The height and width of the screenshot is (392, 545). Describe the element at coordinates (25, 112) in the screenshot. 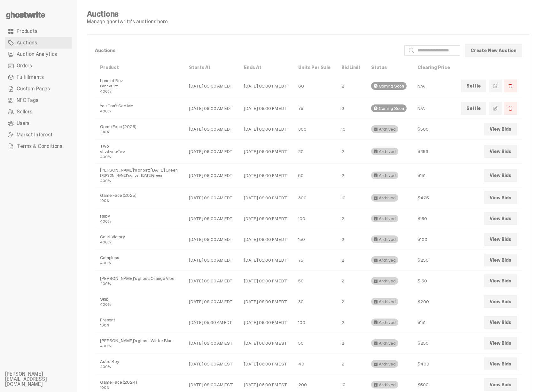

I see `span: Sellers` at that location.